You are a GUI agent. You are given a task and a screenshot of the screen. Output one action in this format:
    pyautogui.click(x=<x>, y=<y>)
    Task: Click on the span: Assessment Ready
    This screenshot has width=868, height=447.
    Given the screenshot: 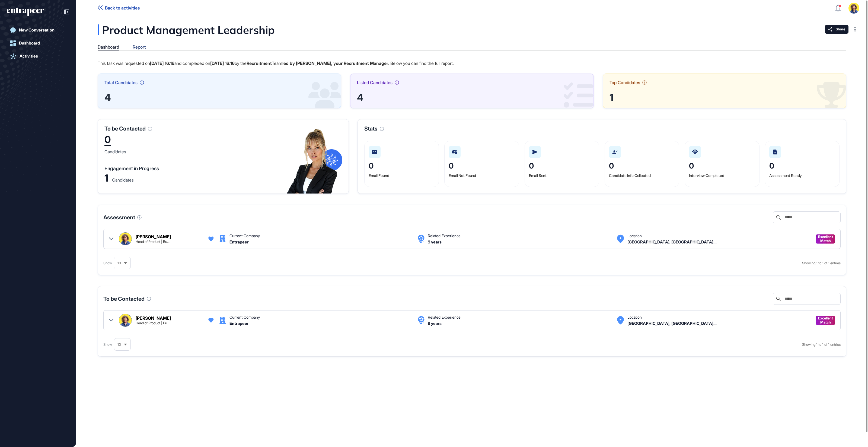 What is the action you would take?
    pyautogui.click(x=785, y=175)
    